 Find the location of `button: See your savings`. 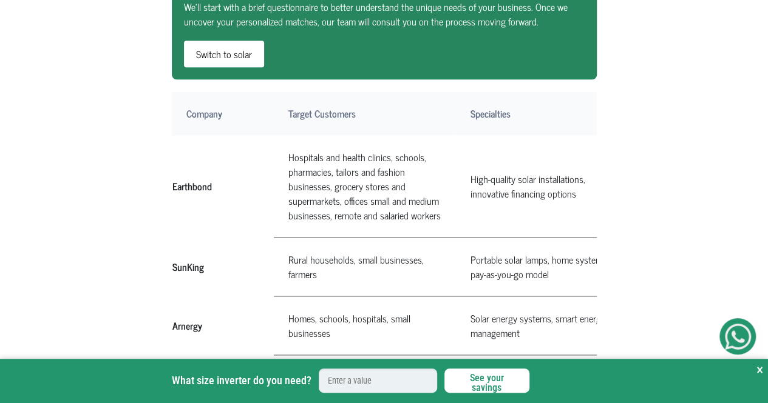

button: See your savings is located at coordinates (487, 381).